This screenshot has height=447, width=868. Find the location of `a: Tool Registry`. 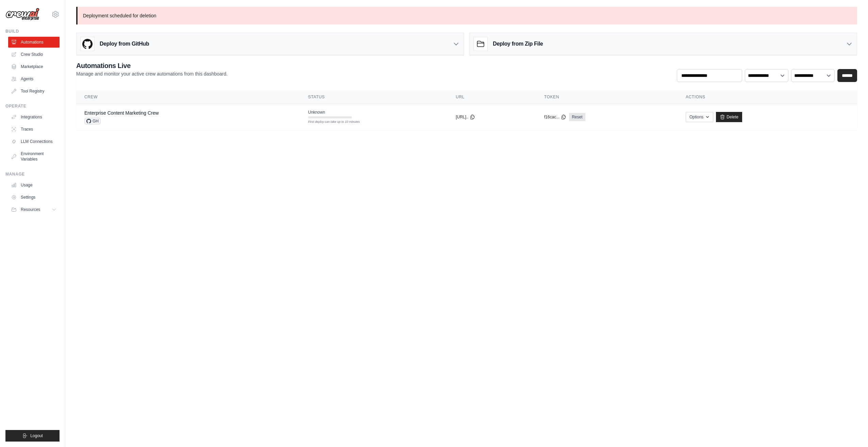

a: Tool Registry is located at coordinates (34, 91).